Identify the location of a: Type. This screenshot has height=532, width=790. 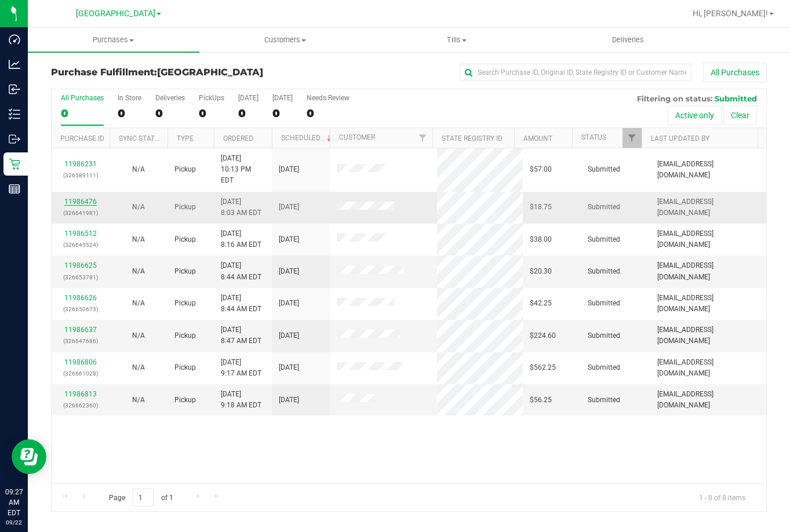
(185, 138).